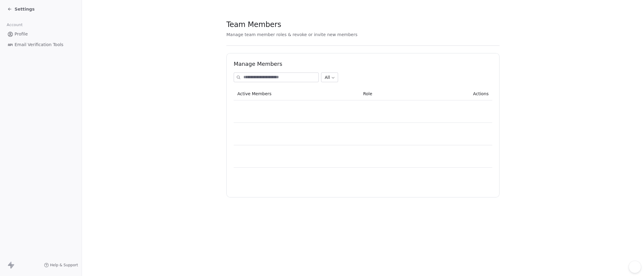 Image resolution: width=644 pixels, height=276 pixels. What do you see at coordinates (481, 94) in the screenshot?
I see `span: Actions` at bounding box center [481, 94].